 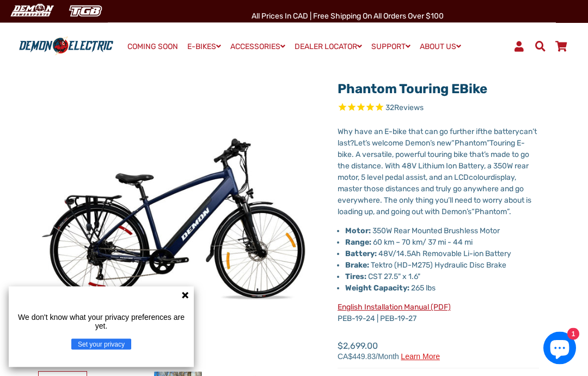 What do you see at coordinates (357, 231) in the screenshot?
I see `strong: Motor:` at bounding box center [357, 231].